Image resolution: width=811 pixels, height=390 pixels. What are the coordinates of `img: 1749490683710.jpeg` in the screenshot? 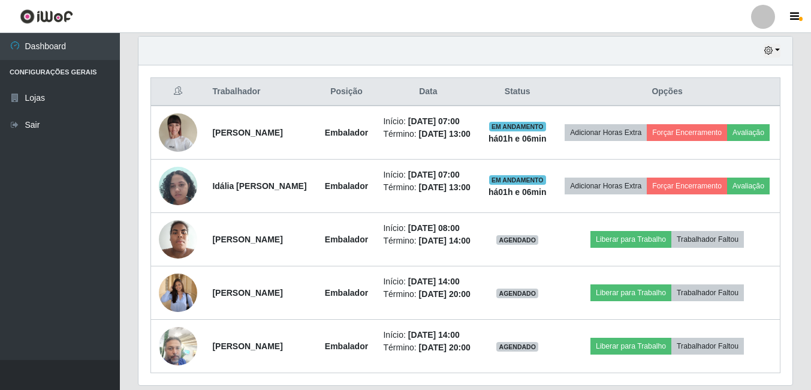 It's located at (178, 345).